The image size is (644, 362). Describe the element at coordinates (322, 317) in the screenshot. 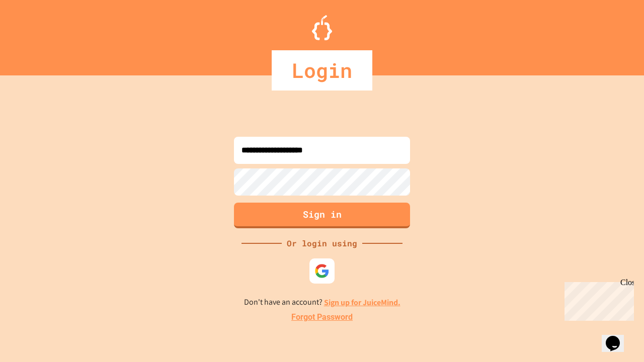

I see `a: Forgot Password` at that location.